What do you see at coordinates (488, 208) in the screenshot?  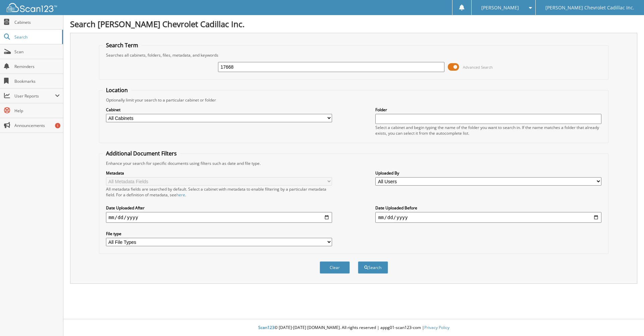 I see `label: Date Uploaded Before` at bounding box center [488, 208].